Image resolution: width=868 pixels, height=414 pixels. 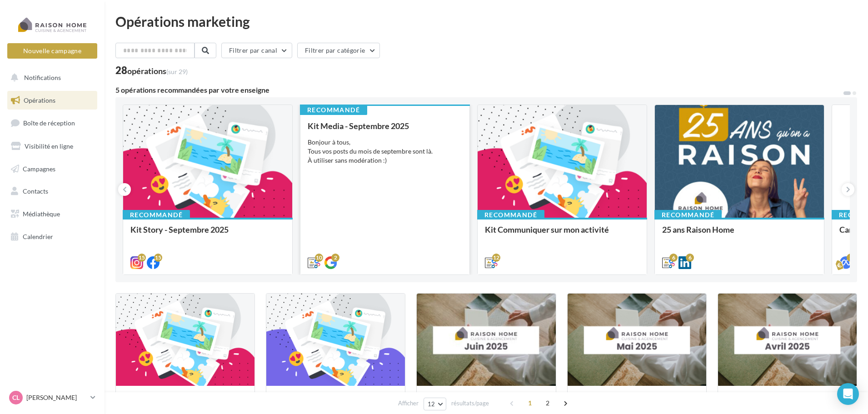 I want to click on span: Boîte de réception, so click(x=49, y=123).